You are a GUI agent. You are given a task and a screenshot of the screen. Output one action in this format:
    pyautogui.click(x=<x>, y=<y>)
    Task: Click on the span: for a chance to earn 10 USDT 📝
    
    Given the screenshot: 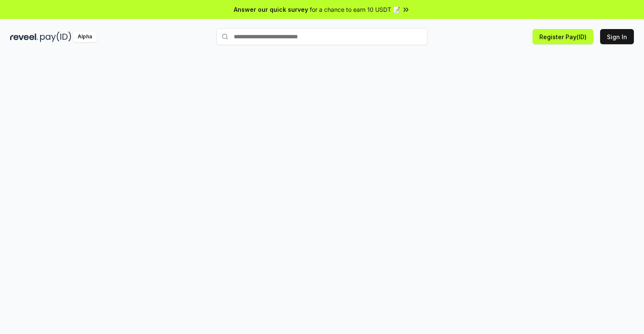 What is the action you would take?
    pyautogui.click(x=355, y=9)
    